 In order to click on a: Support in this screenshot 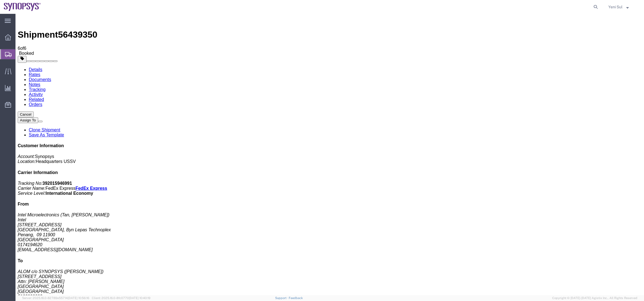, I will do `click(282, 298)`.